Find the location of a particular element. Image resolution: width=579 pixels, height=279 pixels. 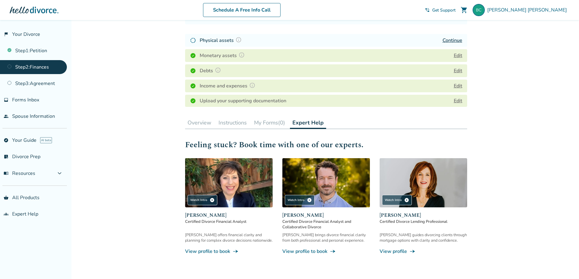

span: list_alt_check is located at coordinates (6, 157).